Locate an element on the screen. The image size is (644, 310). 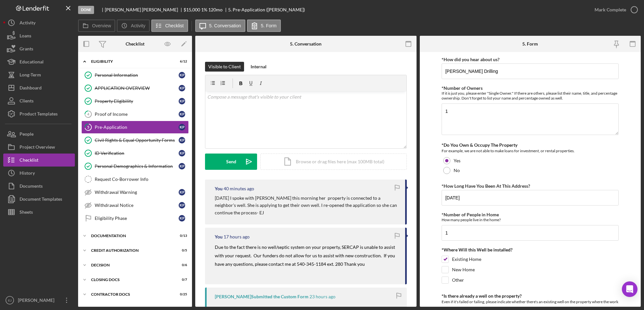
div: Clients is located at coordinates (26, 102).